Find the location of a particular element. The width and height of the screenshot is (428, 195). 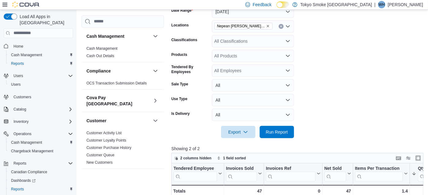

a: Canadian Compliance is located at coordinates (29, 172).